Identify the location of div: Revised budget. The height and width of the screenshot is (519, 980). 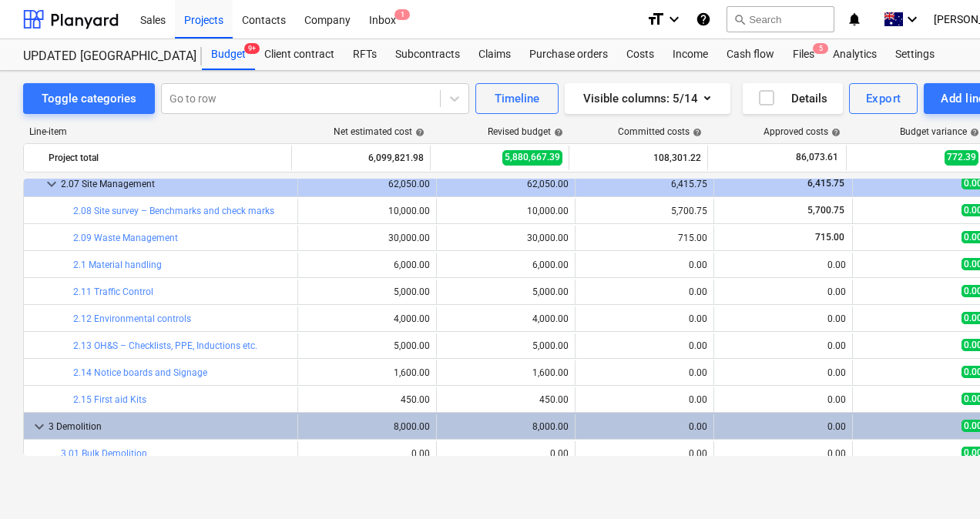
(526, 132).